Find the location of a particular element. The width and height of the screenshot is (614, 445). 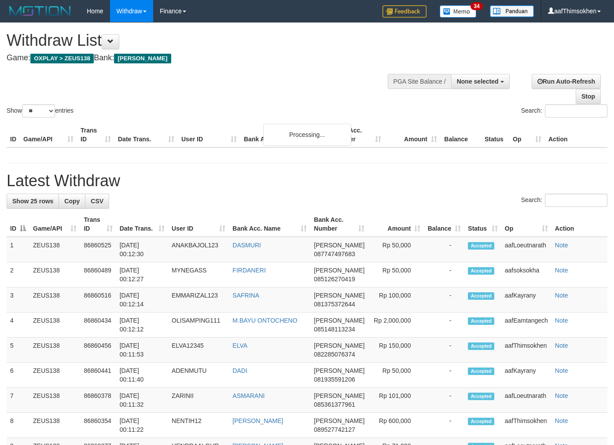

a: Stop is located at coordinates (588, 96).